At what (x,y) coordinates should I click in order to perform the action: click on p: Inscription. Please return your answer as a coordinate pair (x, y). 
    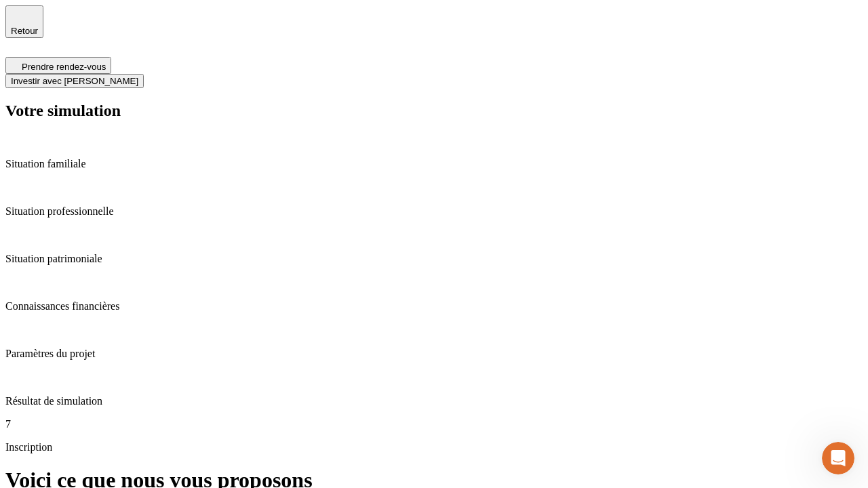
    Looking at the image, I should click on (434, 447).